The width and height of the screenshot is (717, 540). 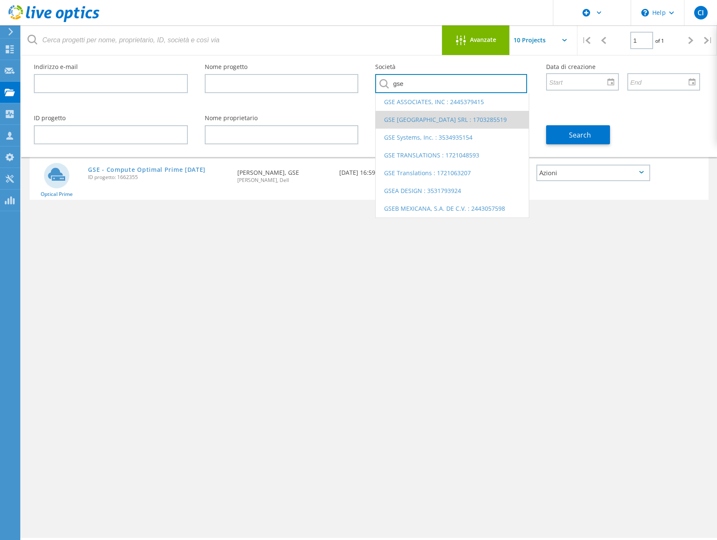 I want to click on button: Search, so click(x=578, y=135).